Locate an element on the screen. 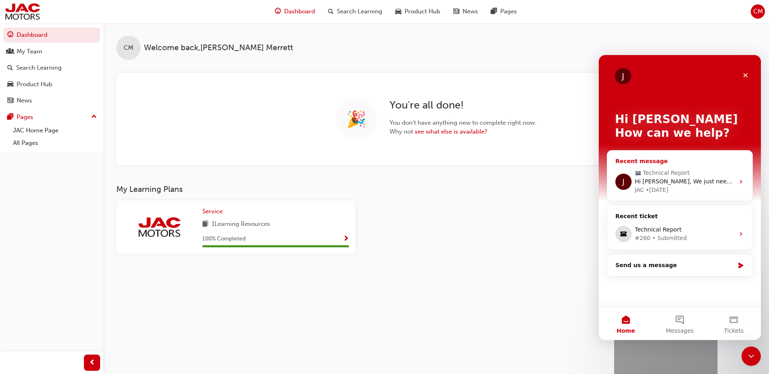 This screenshot has width=769, height=374. span: 100 % Completed is located at coordinates (224, 239).